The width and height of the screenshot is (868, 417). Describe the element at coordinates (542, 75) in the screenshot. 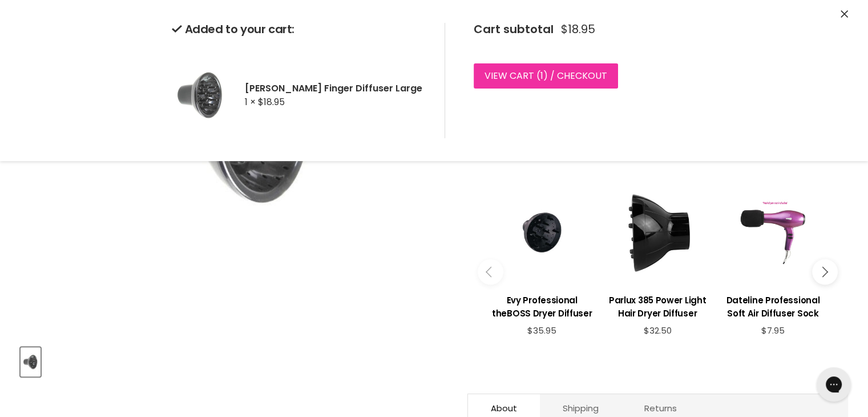

I see `span: 1` at that location.